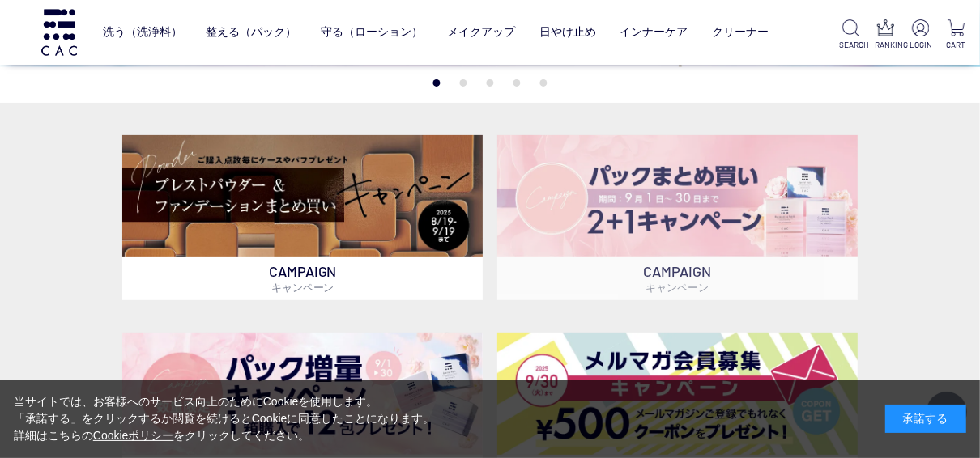 Image resolution: width=980 pixels, height=458 pixels. I want to click on img: メルマガ会員募集, so click(677, 394).